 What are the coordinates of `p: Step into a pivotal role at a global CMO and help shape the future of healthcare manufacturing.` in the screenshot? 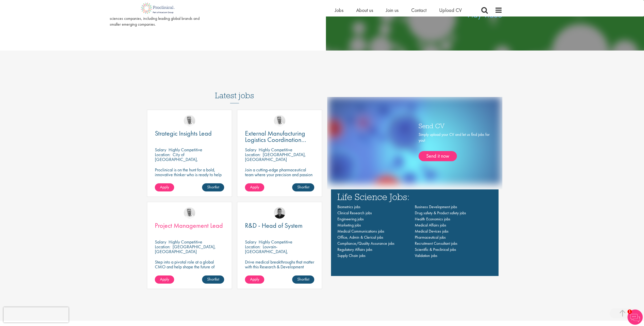 It's located at (190, 267).